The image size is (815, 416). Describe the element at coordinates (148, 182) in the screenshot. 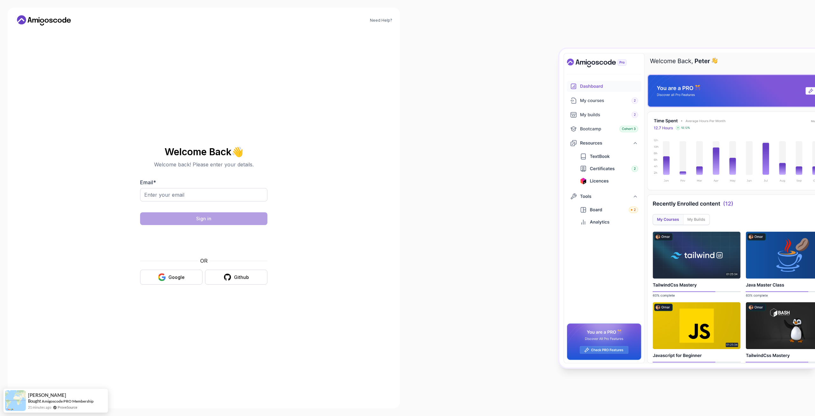

I see `label: Email *` at that location.